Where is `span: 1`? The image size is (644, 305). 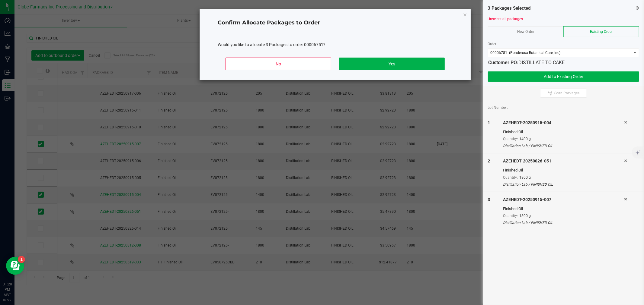 span: 1 is located at coordinates (3, 3).